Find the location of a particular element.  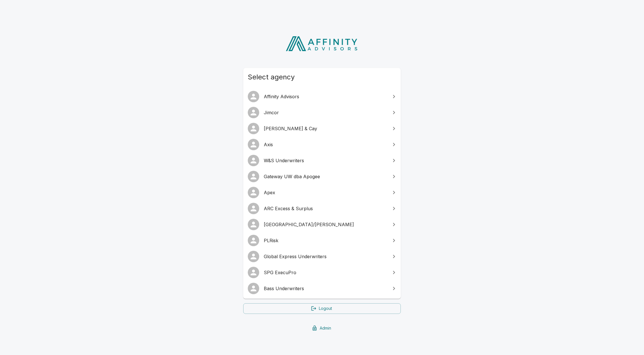

span: W&S Underwriters is located at coordinates (325, 160).